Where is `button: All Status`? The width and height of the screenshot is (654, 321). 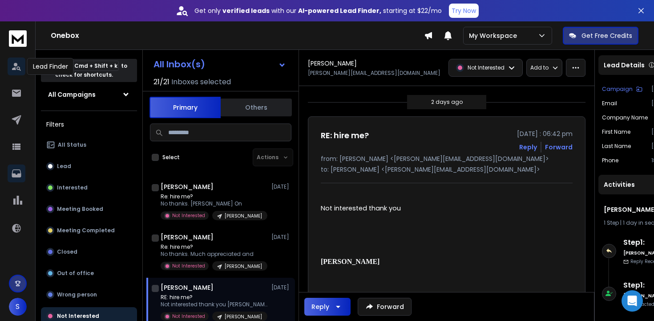
button: All Status is located at coordinates (89, 145).